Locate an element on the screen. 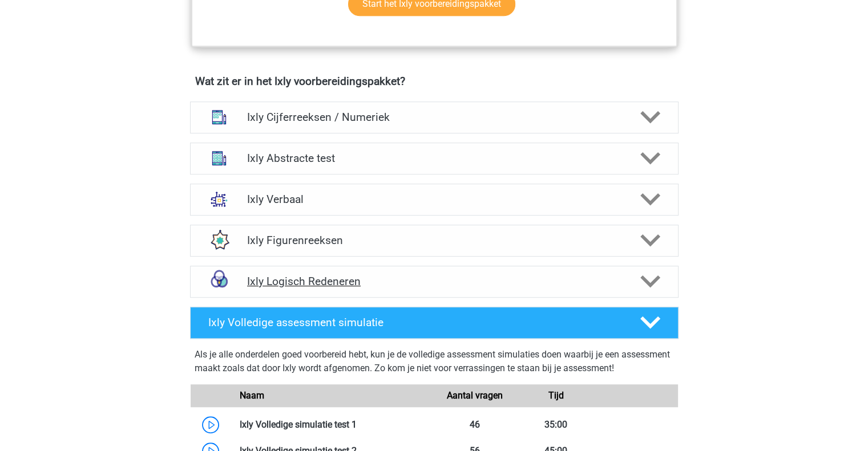 This screenshot has width=868, height=451. img: cijferreeksen is located at coordinates (219, 117).